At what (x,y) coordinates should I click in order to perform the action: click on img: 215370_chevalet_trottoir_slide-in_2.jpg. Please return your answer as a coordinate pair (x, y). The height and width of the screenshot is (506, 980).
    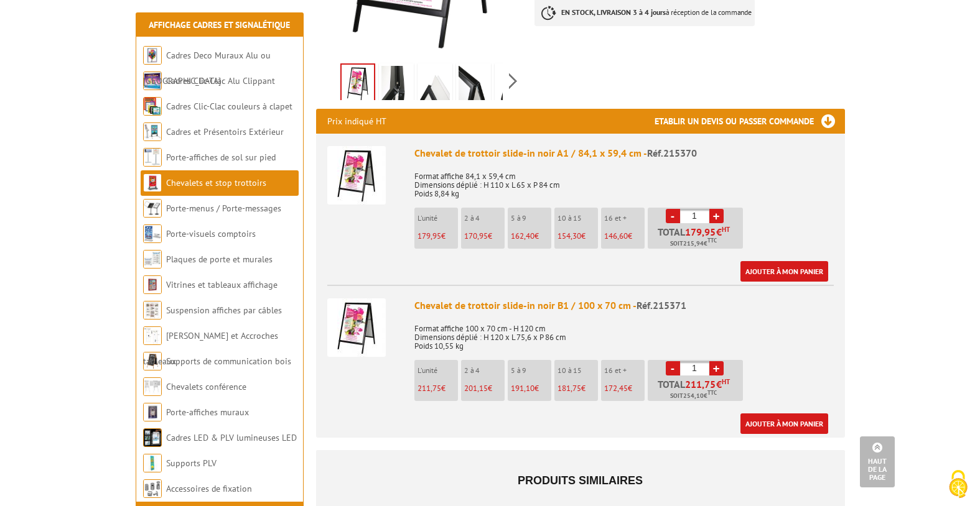
    Looking at the image, I should click on (474, 85).